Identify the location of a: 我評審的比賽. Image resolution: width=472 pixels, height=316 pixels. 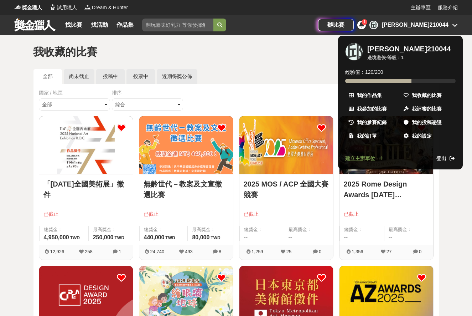
(428, 109).